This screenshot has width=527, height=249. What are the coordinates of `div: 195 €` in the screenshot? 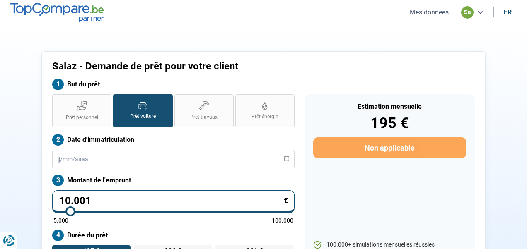 It's located at (389, 123).